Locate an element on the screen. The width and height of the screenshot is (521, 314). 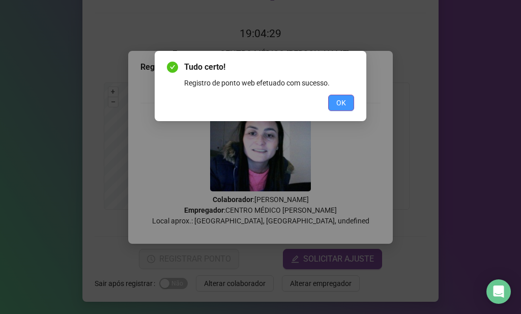
span: OK is located at coordinates (341, 103).